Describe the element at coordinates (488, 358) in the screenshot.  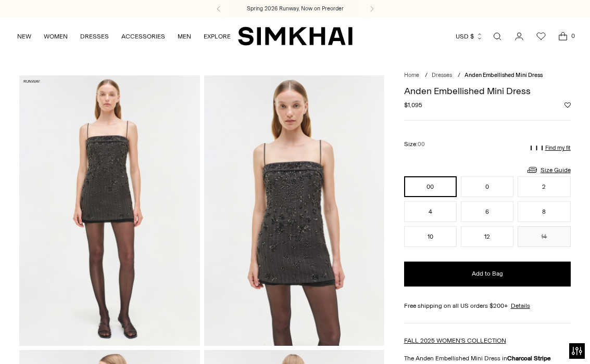
I see `p: The Anden Embellished Mini Dress in` at that location.